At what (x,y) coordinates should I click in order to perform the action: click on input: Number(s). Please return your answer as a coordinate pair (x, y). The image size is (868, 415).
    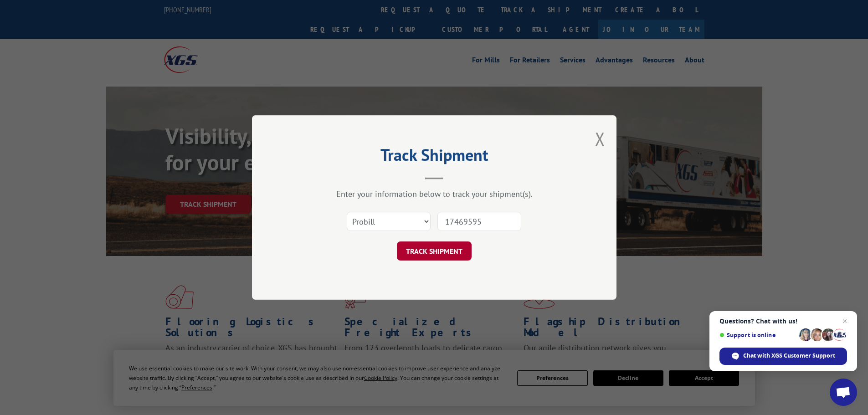
    Looking at the image, I should click on (479, 222).